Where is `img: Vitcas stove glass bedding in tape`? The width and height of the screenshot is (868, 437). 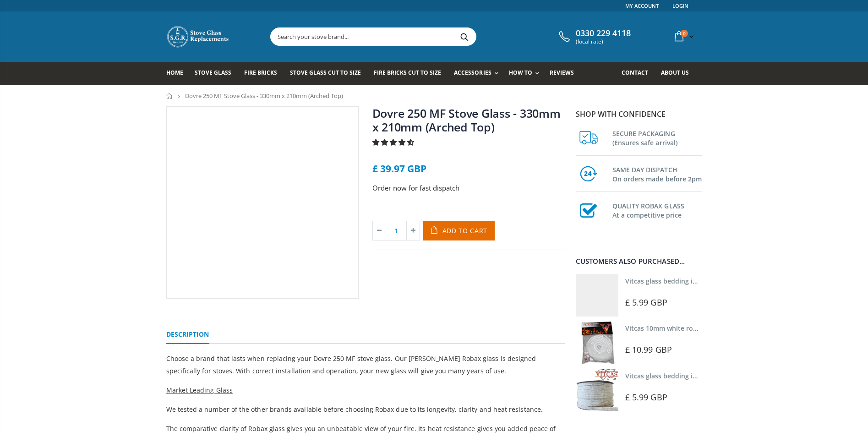
img: Vitcas stove glass bedding in tape is located at coordinates (597, 389).